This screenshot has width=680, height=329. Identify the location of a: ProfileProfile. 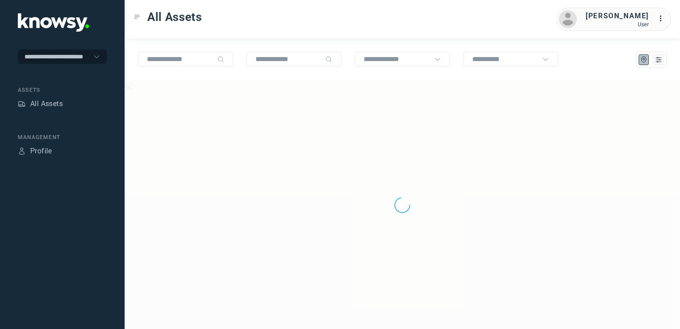
(35, 151).